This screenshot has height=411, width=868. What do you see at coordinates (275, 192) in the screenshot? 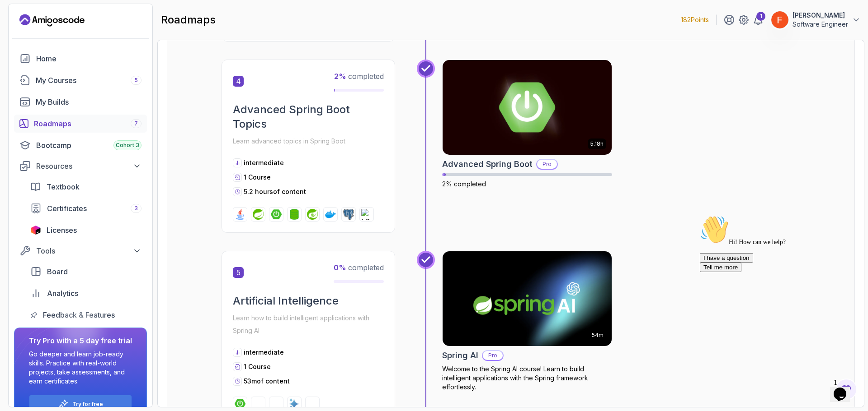
I see `p: 5.2 hours of content` at bounding box center [275, 192].